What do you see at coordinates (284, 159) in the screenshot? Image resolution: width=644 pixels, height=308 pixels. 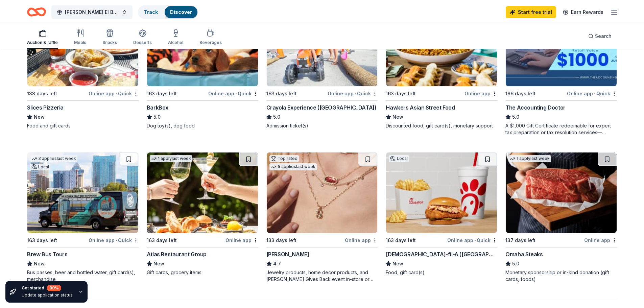 I see `div: Top rated` at bounding box center [284, 159].